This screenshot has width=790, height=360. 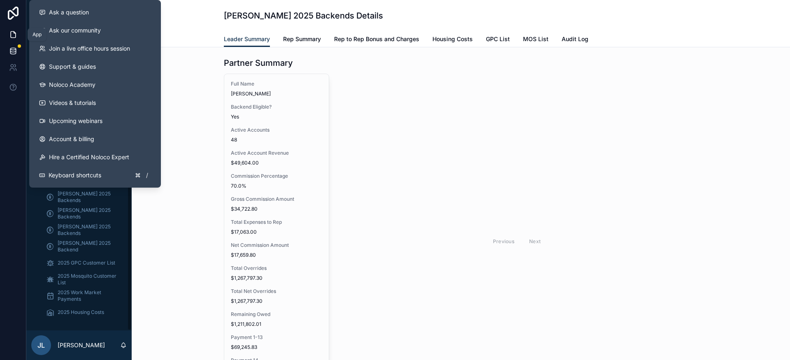 I want to click on span: Join a live office hours session, so click(x=89, y=49).